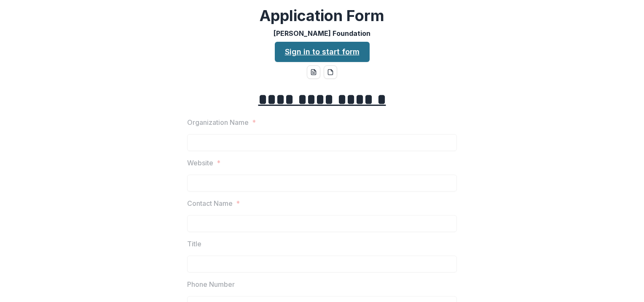 This screenshot has width=644, height=302. What do you see at coordinates (314, 72) in the screenshot?
I see `button: word-download` at bounding box center [314, 72].